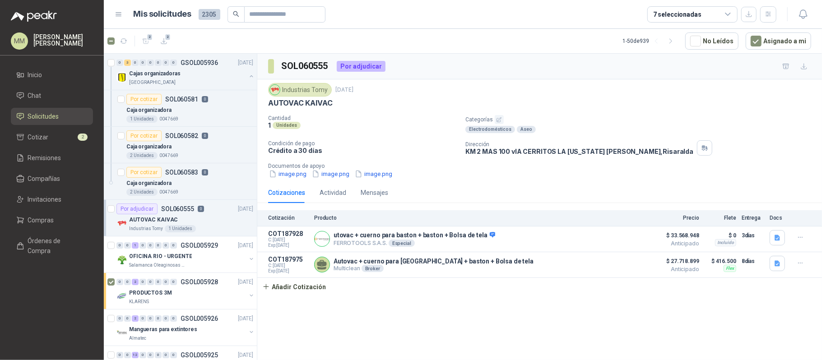 This screenshot has width=822, height=360. Describe the element at coordinates (168, 37) in the screenshot. I see `span: 2` at that location.